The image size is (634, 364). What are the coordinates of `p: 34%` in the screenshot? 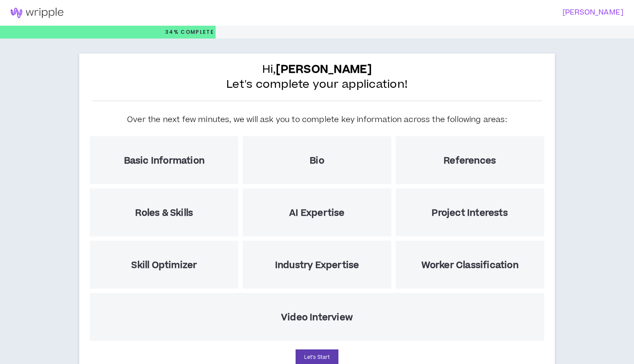 It's located at (189, 32).